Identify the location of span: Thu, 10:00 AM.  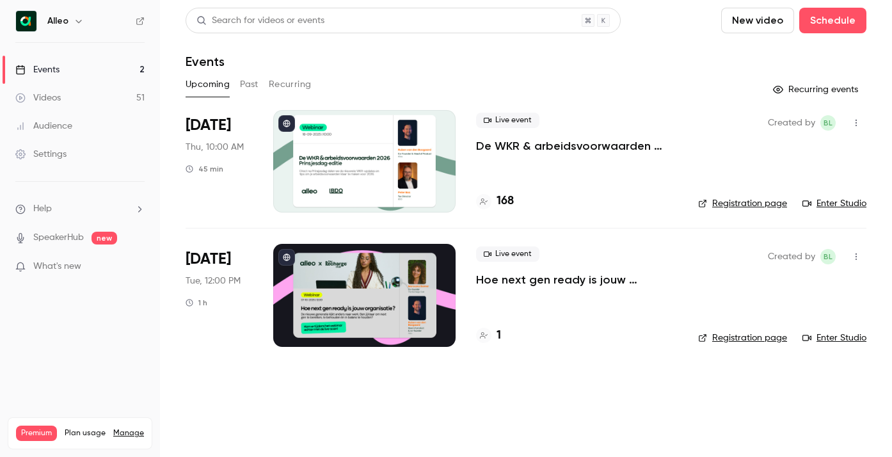
(214, 147).